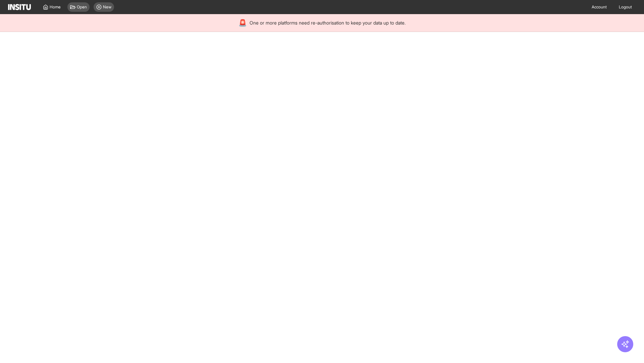  What do you see at coordinates (327, 23) in the screenshot?
I see `span: One or more platforms need re-authorisation to keep your data up to date.` at bounding box center [327, 23].